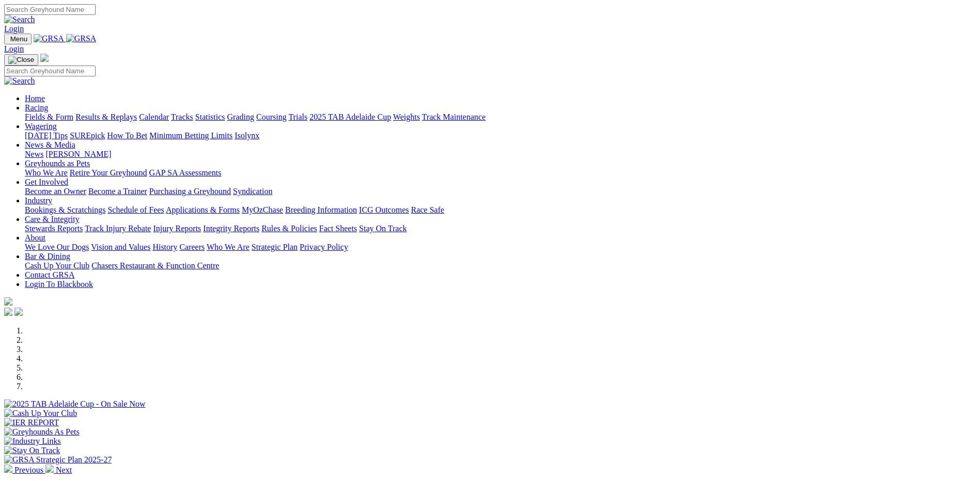 Image resolution: width=980 pixels, height=481 pixels. What do you see at coordinates (25, 470) in the screenshot?
I see `a: Previous` at bounding box center [25, 470].